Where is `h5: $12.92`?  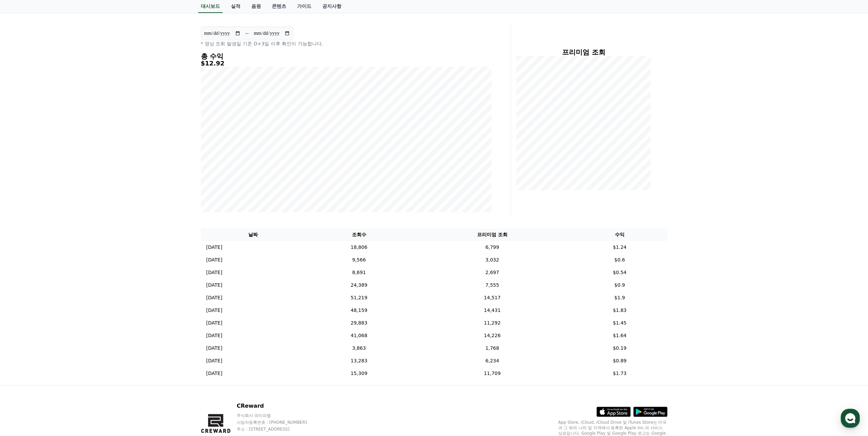 h5: $12.92 is located at coordinates (346, 64).